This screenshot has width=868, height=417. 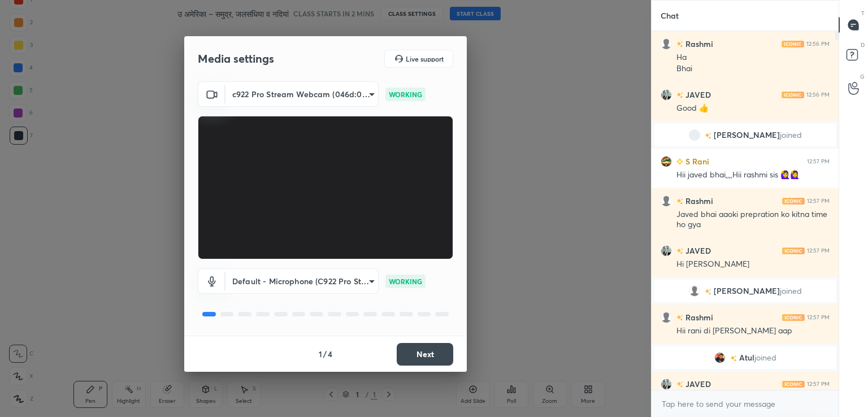 I want to click on h4: 1, so click(x=321, y=354).